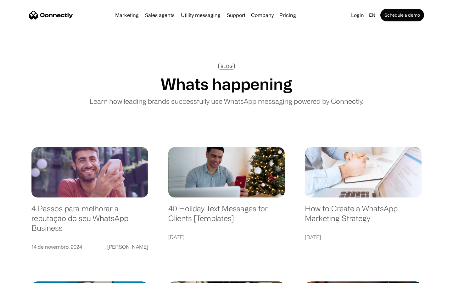 The width and height of the screenshot is (453, 283). Describe the element at coordinates (90, 221) in the screenshot. I see `a: 4 Passos para melhorar a reputação do seu WhatsApp Business` at that location.